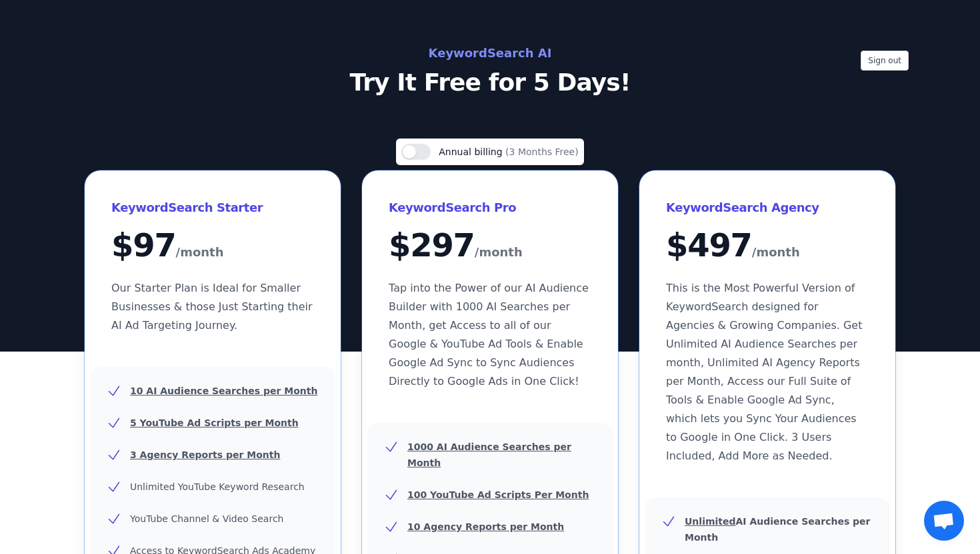  I want to click on p: Try It Free for 5 Days!, so click(490, 83).